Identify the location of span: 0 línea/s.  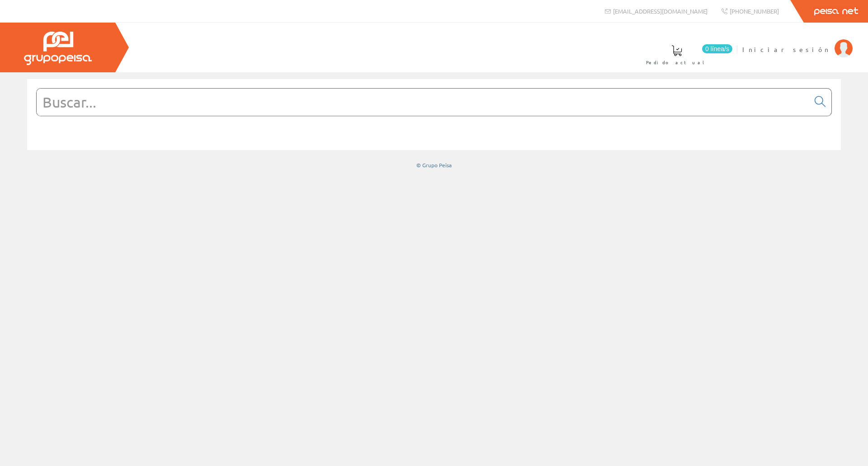
(717, 49).